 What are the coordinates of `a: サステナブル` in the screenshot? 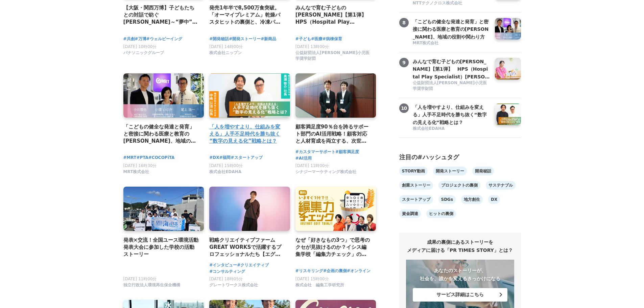 It's located at (500, 185).